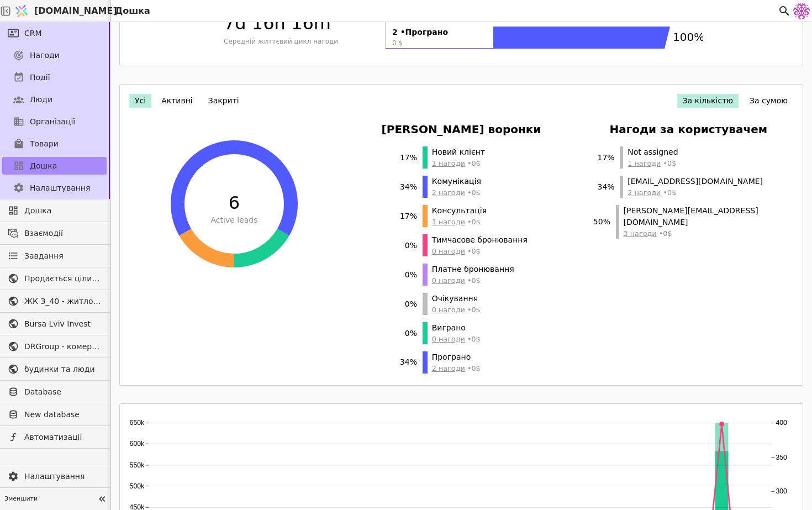 The width and height of the screenshot is (812, 510). What do you see at coordinates (708, 101) in the screenshot?
I see `button: За кількістю` at bounding box center [708, 101].